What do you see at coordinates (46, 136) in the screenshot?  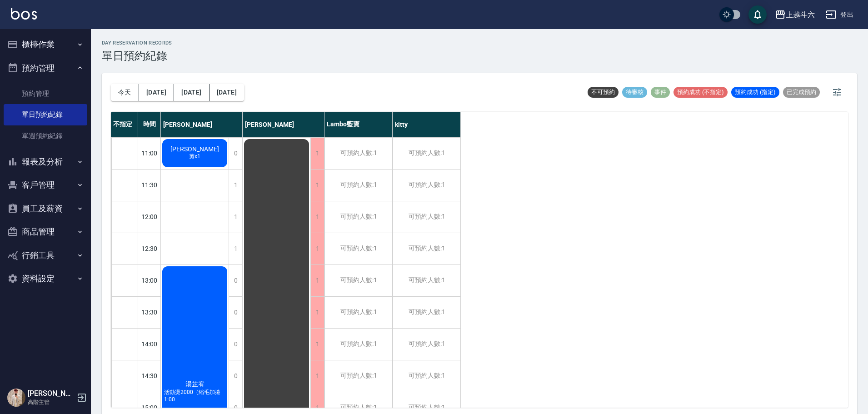 I see `a: 單週預約紀錄` at bounding box center [46, 136].